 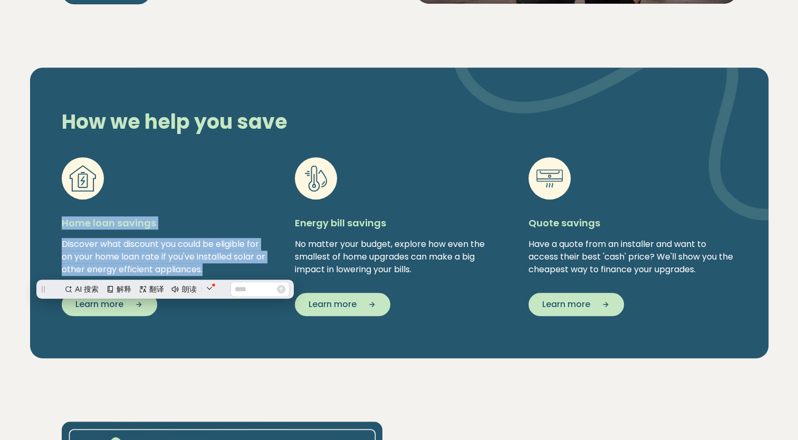 I want to click on div: No matter your budget, explore how even the smallest of home upgrades can make a big impact in lo..., so click(x=399, y=257).